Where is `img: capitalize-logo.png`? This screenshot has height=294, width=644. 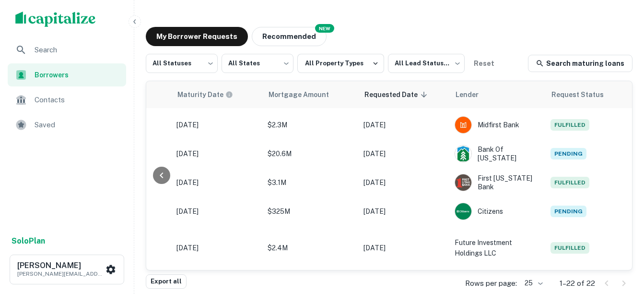 img: capitalize-logo.png is located at coordinates (56, 19).